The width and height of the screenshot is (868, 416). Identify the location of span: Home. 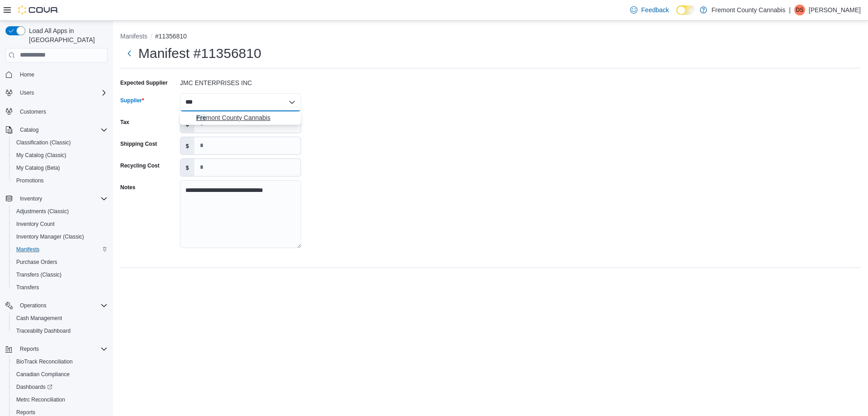
(27, 75).